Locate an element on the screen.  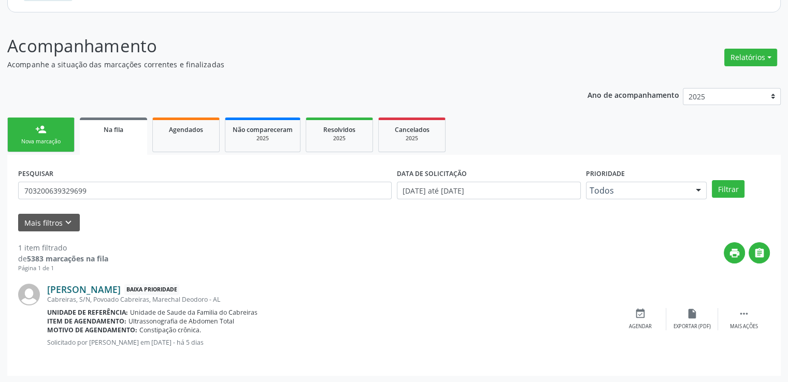
div: 1 item filtrado is located at coordinates (63, 248).